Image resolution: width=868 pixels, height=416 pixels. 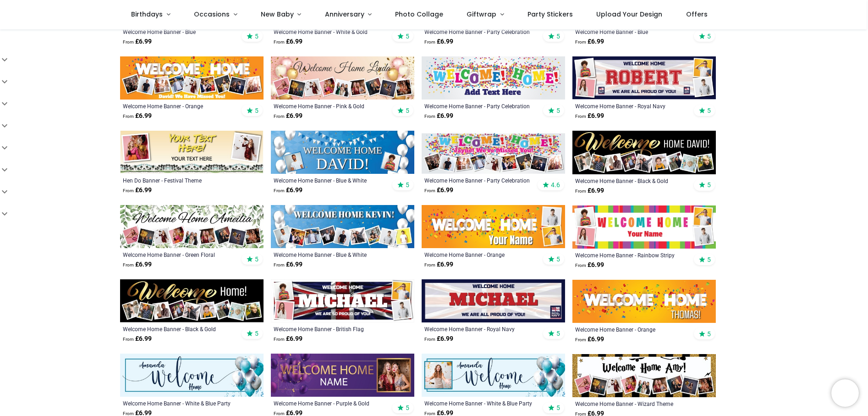 What do you see at coordinates (493, 226) in the screenshot?
I see `img: Personalised Welcome Home Banner - Orange - Custom Name & 2 Photo Upload` at bounding box center [493, 226].